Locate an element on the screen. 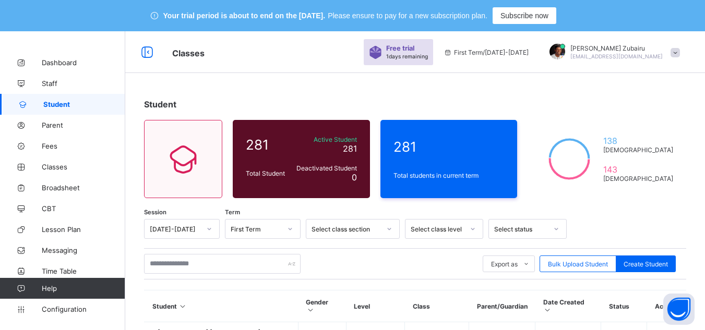 This screenshot has width=705, height=330. span: Bulk Upload Student is located at coordinates (577, 264).